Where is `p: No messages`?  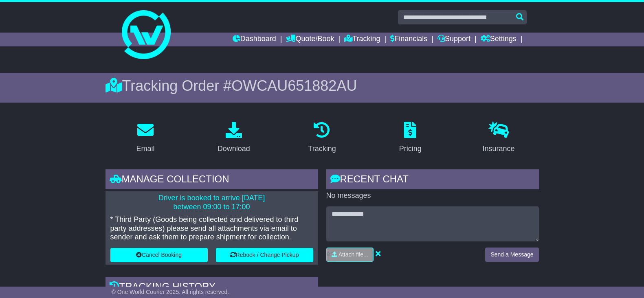
p: No messages is located at coordinates (433, 196).